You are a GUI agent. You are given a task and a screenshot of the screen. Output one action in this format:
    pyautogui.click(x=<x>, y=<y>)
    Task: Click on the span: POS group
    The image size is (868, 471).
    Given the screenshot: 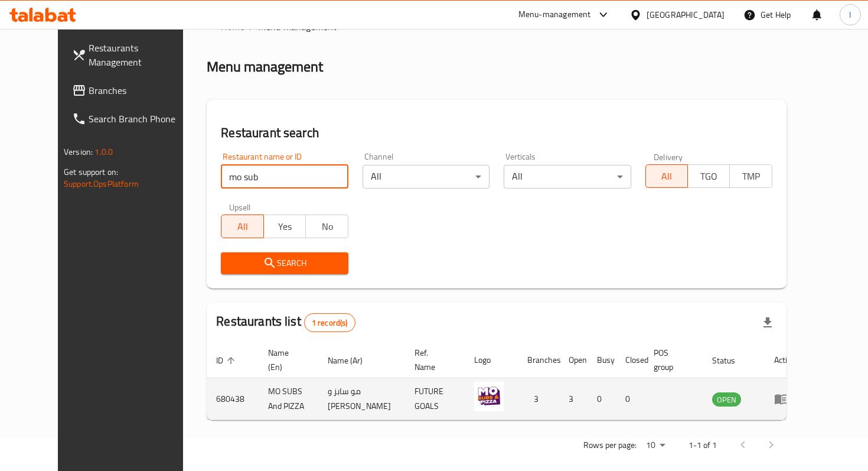 What is the action you would take?
    pyautogui.click(x=671, y=360)
    